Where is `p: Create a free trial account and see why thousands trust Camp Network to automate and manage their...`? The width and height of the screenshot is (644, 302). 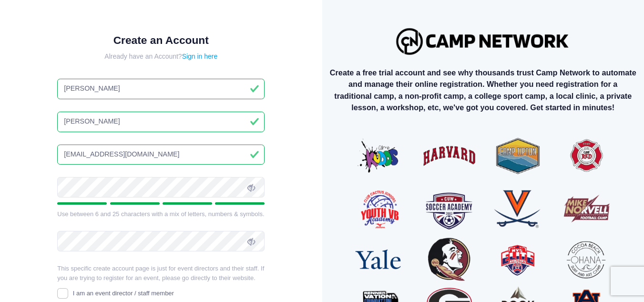
p: Create a free trial account and see why thousands trust Camp Network to automate and manage their... is located at coordinates (483, 90).